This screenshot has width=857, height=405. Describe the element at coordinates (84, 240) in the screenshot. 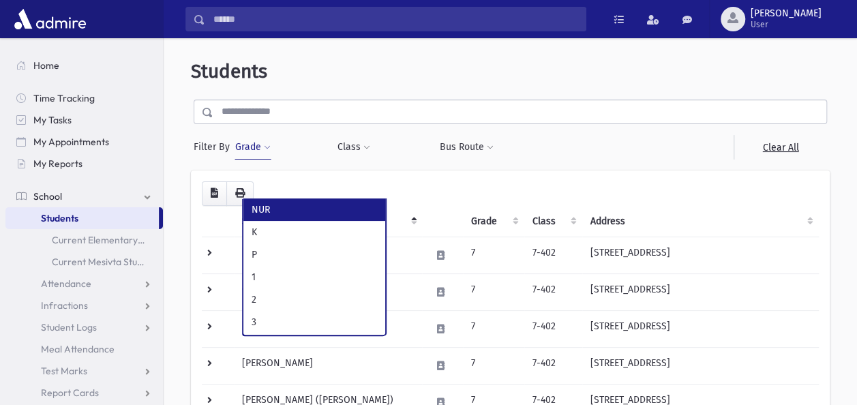

I see `a: Current Elementary Students` at that location.